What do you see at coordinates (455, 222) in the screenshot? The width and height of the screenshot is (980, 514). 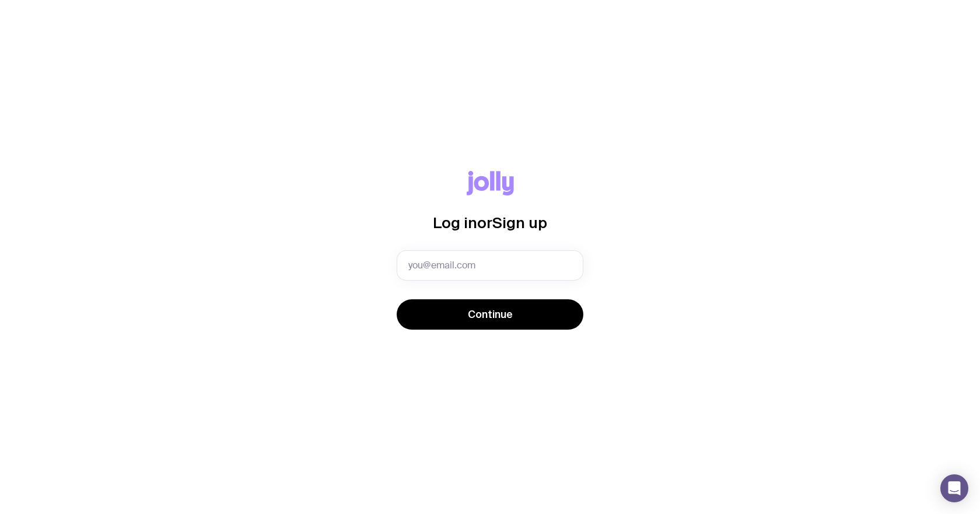 I see `span: Log in` at bounding box center [455, 222].